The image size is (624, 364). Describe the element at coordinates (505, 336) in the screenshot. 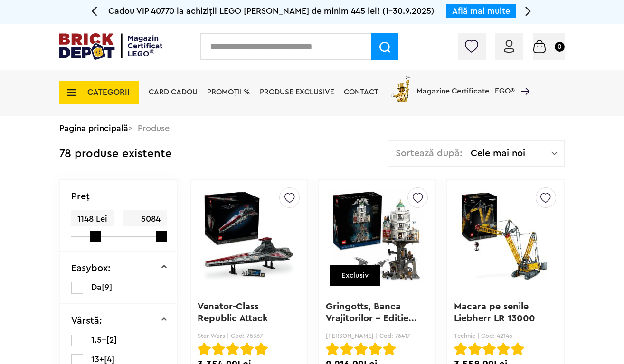

I see `p: Technic | Cod: 42146` at that location.